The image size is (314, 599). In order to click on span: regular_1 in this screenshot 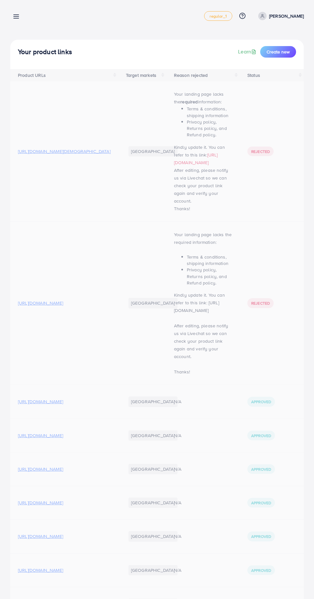, I will do `click(218, 16)`.